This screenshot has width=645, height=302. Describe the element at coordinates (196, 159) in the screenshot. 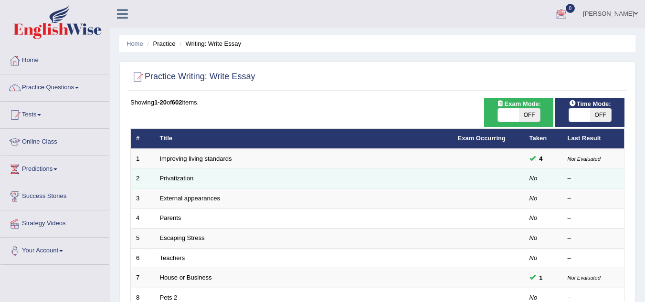

I see `a: Improving living standards` at that location.